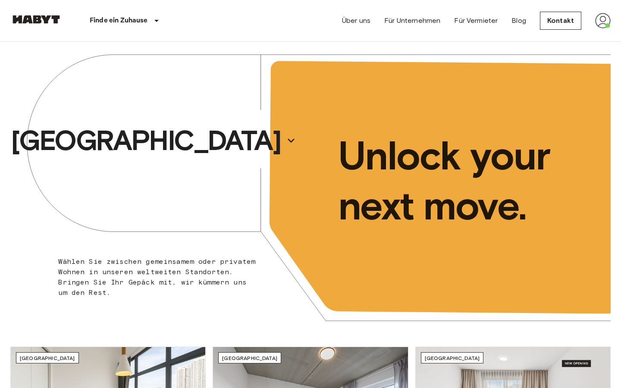 The image size is (621, 388). Describe the element at coordinates (560, 21) in the screenshot. I see `a: Kontakt` at that location.